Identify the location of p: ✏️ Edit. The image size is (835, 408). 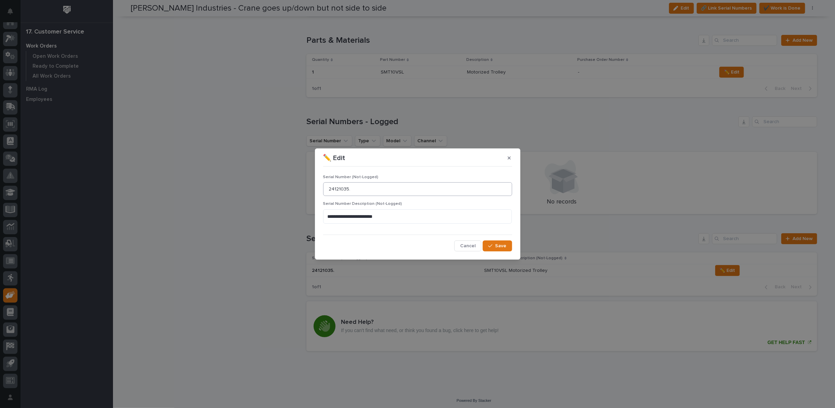
(334, 158).